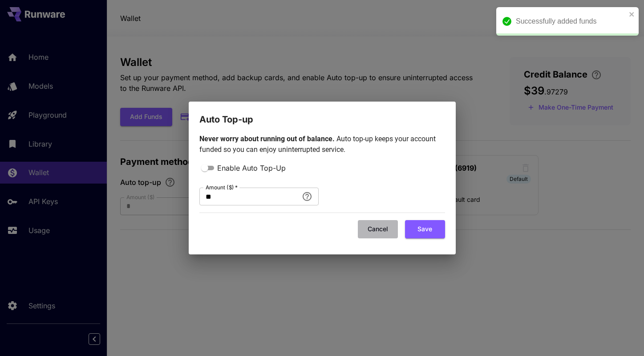  What do you see at coordinates (221, 187) in the screenshot?
I see `label: Amount ($)` at bounding box center [221, 187].